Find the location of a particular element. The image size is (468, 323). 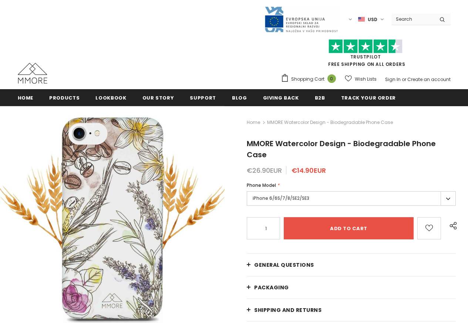

span: Track your order is located at coordinates (369, 98).